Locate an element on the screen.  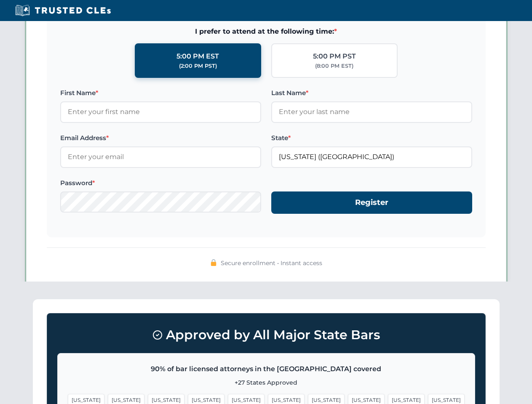
p: +27 States Approved is located at coordinates (266, 383).